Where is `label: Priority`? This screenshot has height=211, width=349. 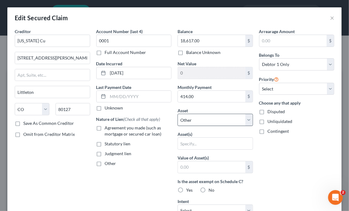
label: Priority is located at coordinates (269, 79).